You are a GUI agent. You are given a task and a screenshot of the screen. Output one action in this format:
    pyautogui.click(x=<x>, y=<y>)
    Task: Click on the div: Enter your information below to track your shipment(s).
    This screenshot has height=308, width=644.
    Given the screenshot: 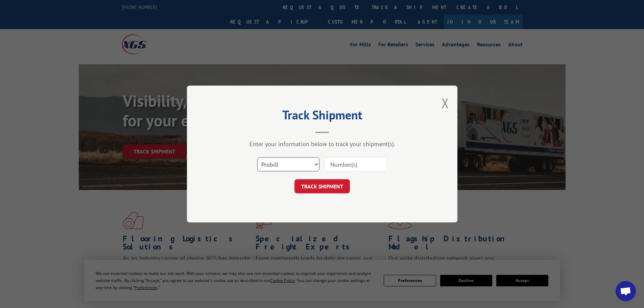 What is the action you would take?
    pyautogui.click(x=322, y=144)
    